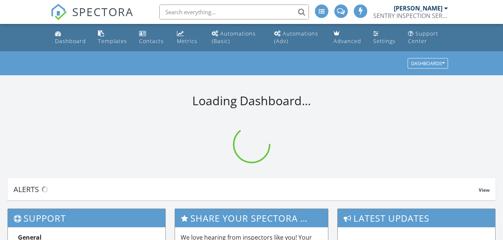 This screenshot has width=503, height=240. Describe the element at coordinates (86, 217) in the screenshot. I see `h3: Support` at that location.